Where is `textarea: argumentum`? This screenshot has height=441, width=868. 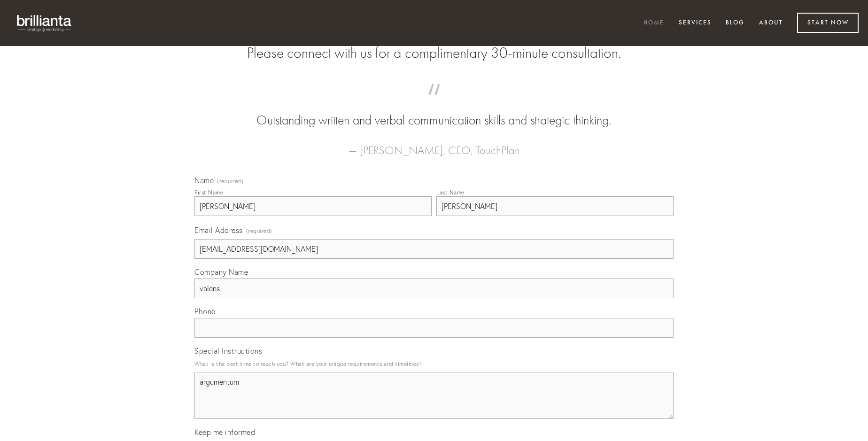
textarea: argumentum is located at coordinates (434, 395).